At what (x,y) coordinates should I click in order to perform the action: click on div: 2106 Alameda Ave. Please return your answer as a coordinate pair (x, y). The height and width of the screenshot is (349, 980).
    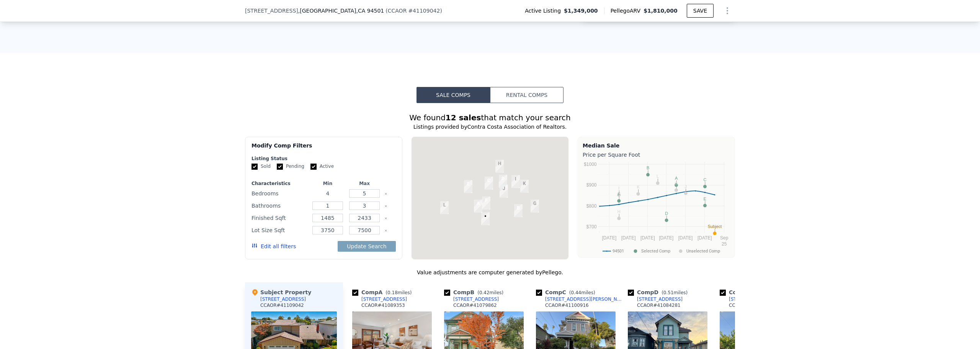
    Looking at the image, I should click on (516, 181).